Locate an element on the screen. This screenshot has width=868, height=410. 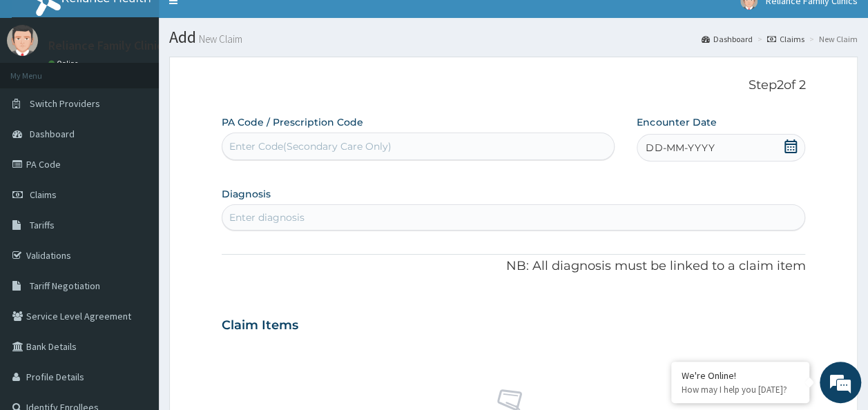
p: How may I help you today? is located at coordinates (741, 390).